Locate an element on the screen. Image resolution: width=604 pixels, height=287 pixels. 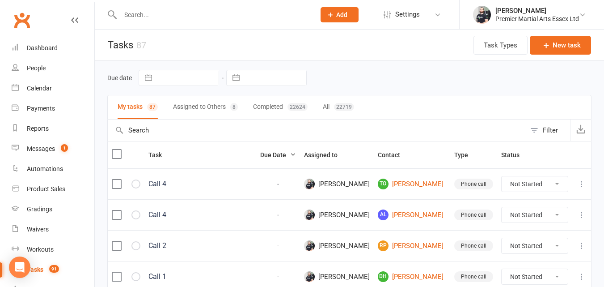
a: Clubworx is located at coordinates (22, 20).